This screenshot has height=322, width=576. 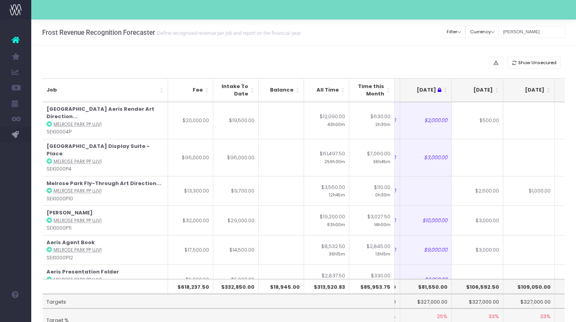 I want to click on td: $61,497.50, so click(x=327, y=157).